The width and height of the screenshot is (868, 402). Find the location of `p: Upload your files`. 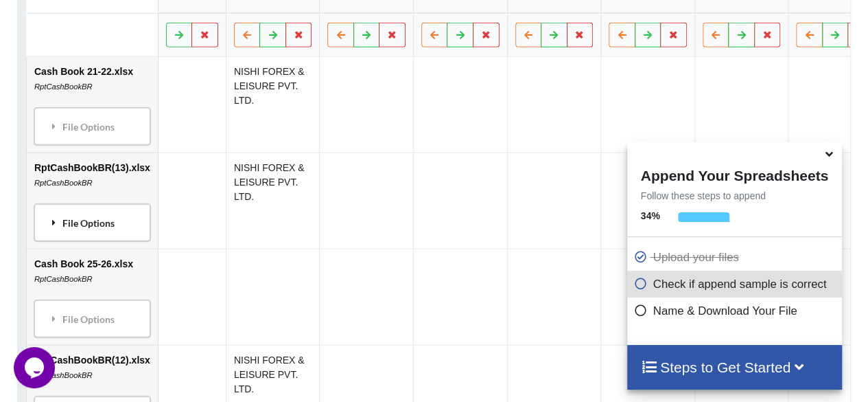

p: Upload your files is located at coordinates (736, 257).